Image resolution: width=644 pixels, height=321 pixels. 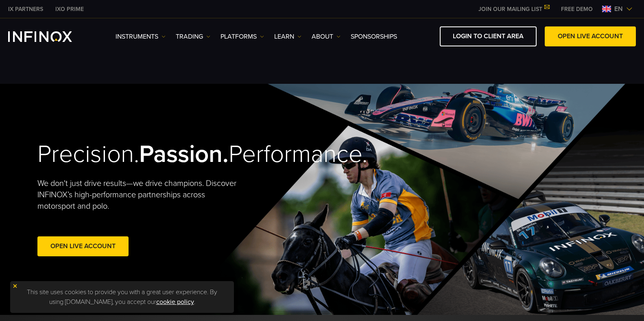 What do you see at coordinates (15, 286) in the screenshot?
I see `img: yellow close icon` at bounding box center [15, 286].